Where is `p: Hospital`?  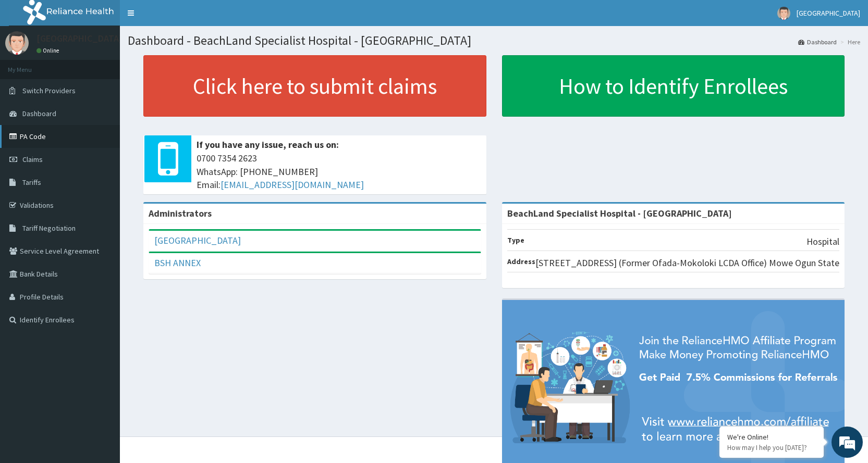 p: Hospital is located at coordinates (823, 242).